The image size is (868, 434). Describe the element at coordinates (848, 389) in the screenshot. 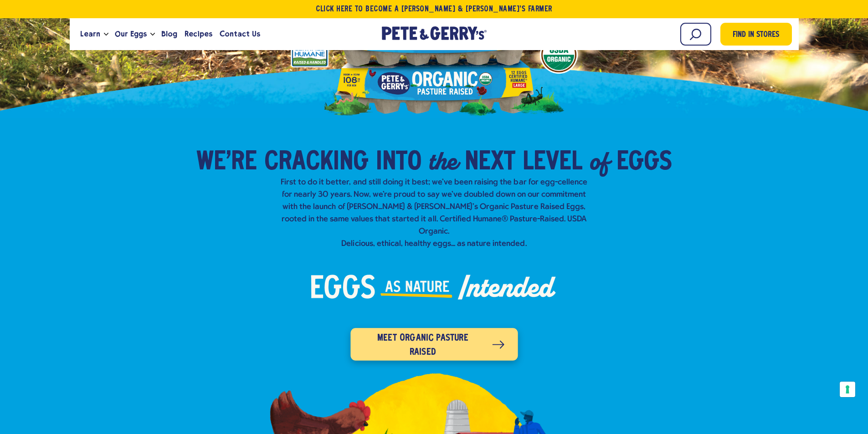

I see `button: Your consent preferences for tracking technologies` at that location.